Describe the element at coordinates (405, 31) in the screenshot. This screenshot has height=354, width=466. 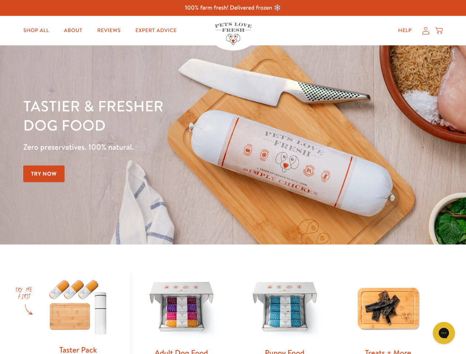
I see `a: Help` at that location.